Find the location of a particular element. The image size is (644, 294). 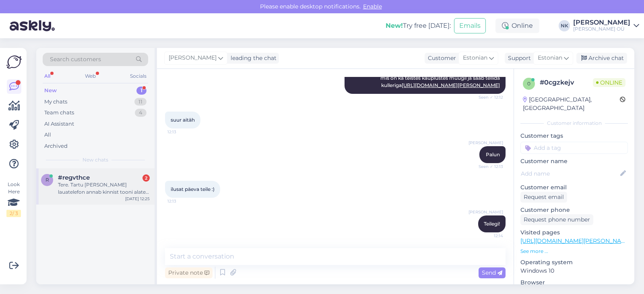

img: Askly Logo is located at coordinates (14, 62).